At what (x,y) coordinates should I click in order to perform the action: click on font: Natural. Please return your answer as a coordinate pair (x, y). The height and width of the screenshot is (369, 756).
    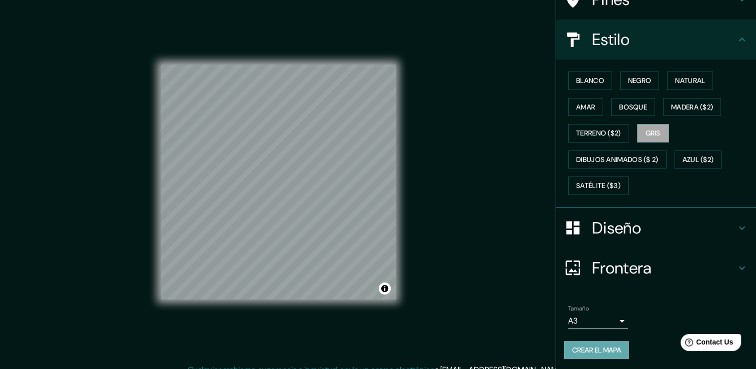
    Looking at the image, I should click on (690, 80).